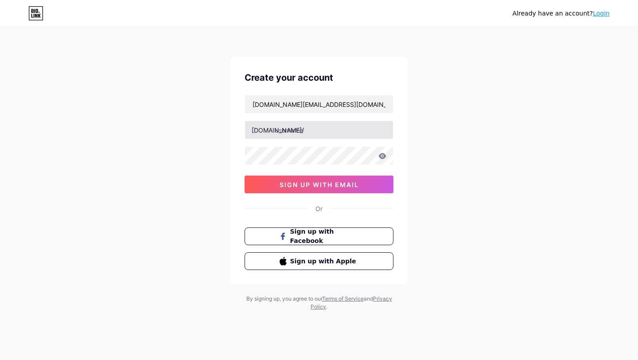  Describe the element at coordinates (561, 13) in the screenshot. I see `div: Already have an account?` at that location.